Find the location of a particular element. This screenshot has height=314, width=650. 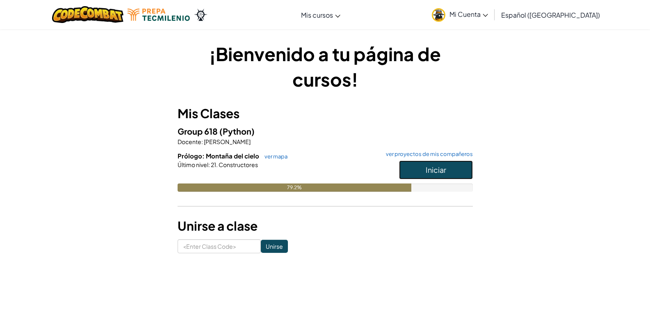

a: CodeCombat logo is located at coordinates (88, 14).